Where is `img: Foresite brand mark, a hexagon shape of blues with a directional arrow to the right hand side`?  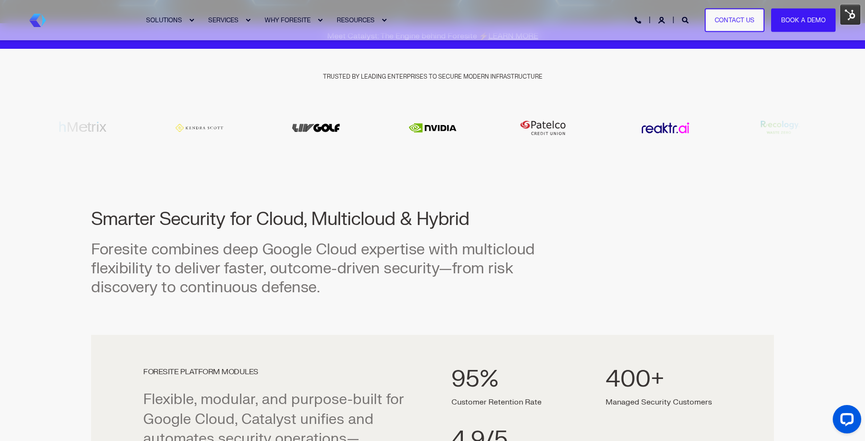 img: Foresite brand mark, a hexagon shape of blues with a directional arrow to the right hand side is located at coordinates (37, 20).